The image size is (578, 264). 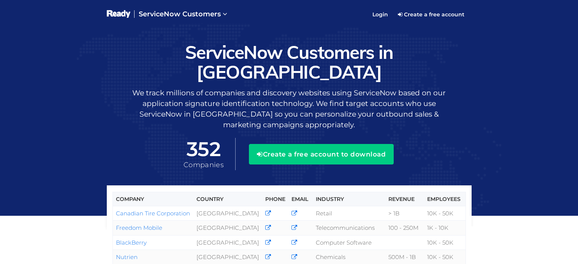 I want to click on a: BlackBerry, so click(x=131, y=243).